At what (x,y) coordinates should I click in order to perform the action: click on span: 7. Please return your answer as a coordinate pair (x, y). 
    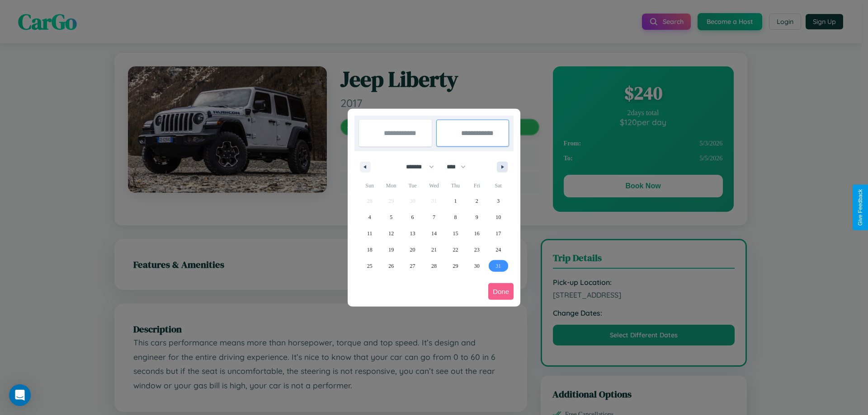
    Looking at the image, I should click on (434, 217).